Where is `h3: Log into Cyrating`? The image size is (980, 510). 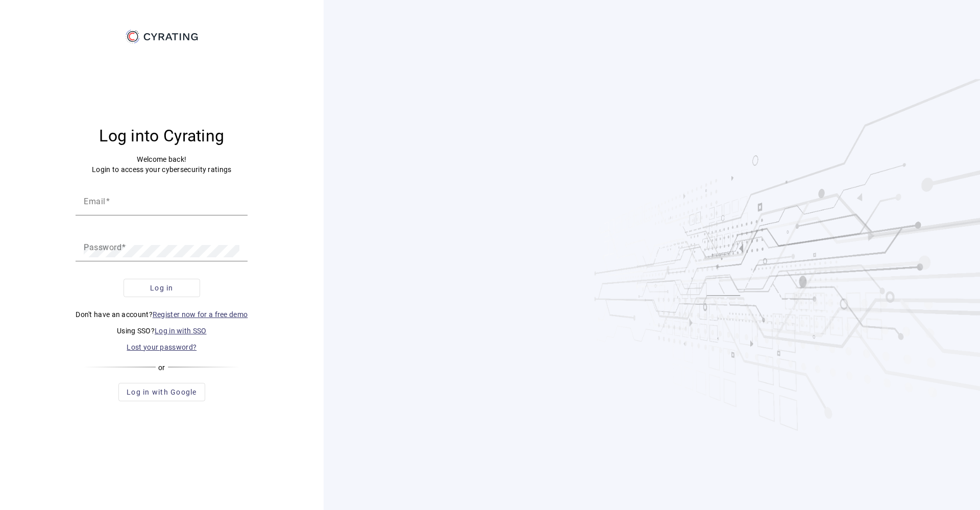
h3: Log into Cyrating is located at coordinates (161, 135).